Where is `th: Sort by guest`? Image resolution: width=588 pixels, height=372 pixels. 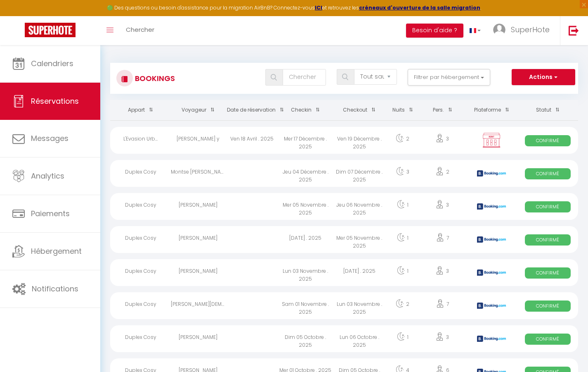
th: Sort by guest is located at coordinates (198, 110).